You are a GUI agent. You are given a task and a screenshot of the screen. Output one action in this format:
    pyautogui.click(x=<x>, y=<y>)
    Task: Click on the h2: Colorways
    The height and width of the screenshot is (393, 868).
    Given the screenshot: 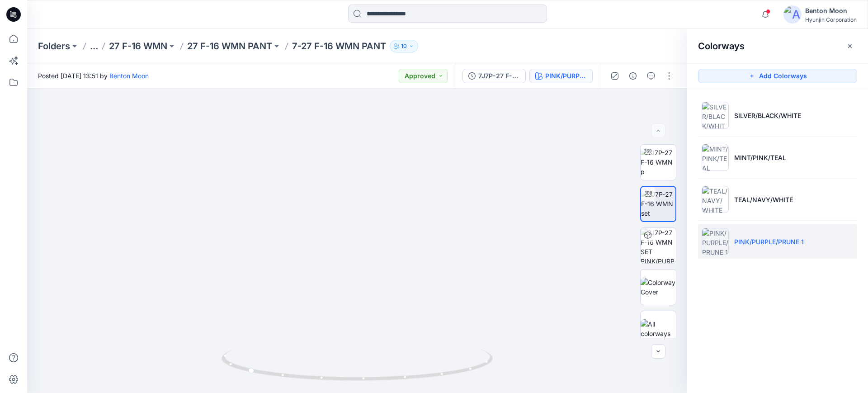 What is the action you would take?
    pyautogui.click(x=721, y=46)
    